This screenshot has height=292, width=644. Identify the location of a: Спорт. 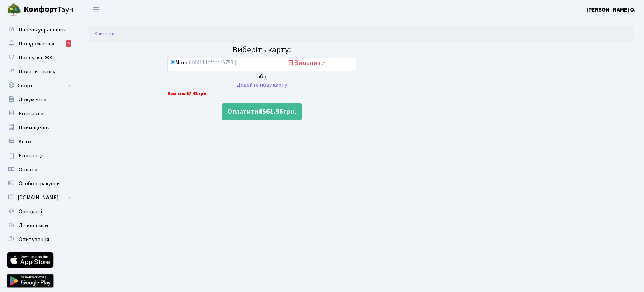
(38, 85).